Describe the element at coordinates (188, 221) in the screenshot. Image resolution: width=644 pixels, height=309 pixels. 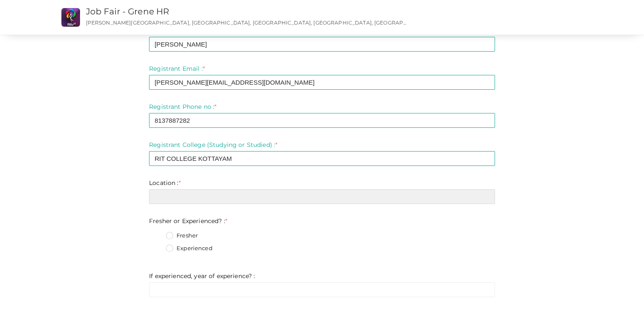
I see `label: Fresher or Experienced? :` at that location.